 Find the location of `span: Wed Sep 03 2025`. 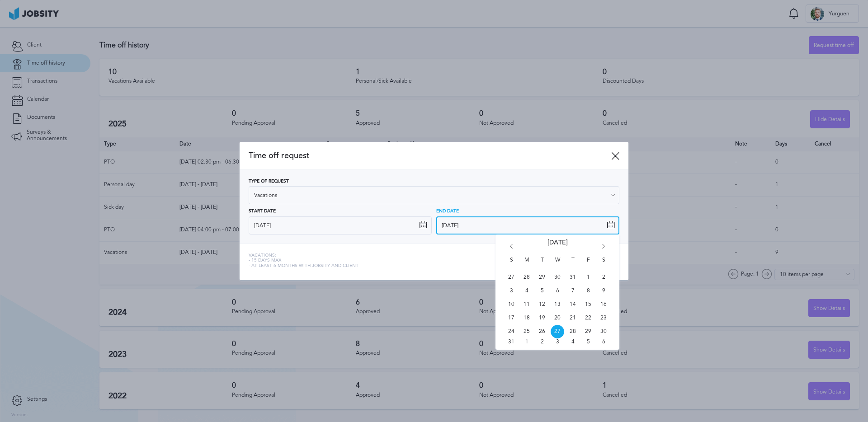

span: Wed Sep 03 2025 is located at coordinates (557, 342).